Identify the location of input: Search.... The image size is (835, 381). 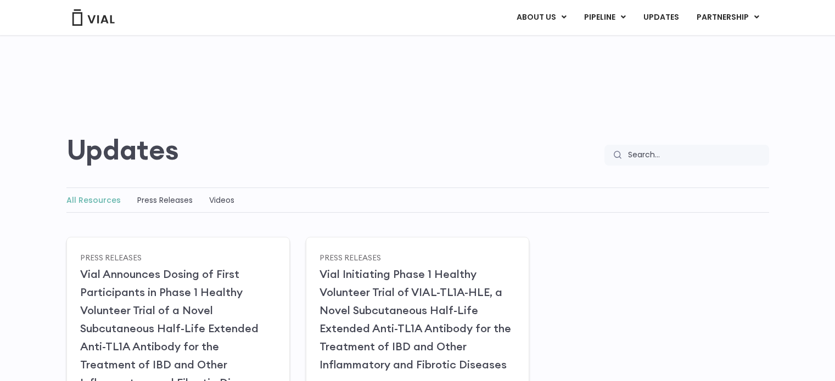
(695, 155).